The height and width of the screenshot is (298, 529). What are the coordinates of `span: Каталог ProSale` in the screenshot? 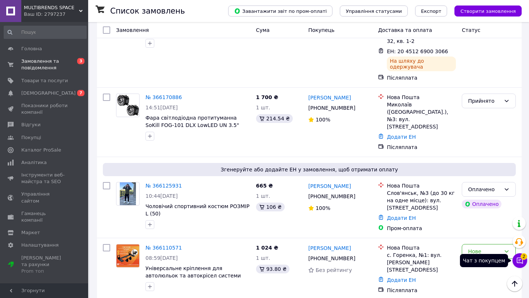 It's located at (41, 150).